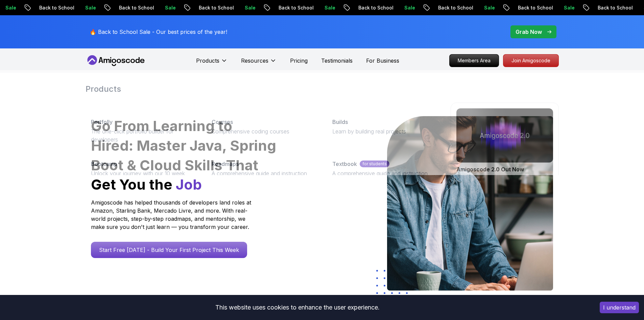  What do you see at coordinates (531, 61) in the screenshot?
I see `a: Join Amigoscode` at bounding box center [531, 61].